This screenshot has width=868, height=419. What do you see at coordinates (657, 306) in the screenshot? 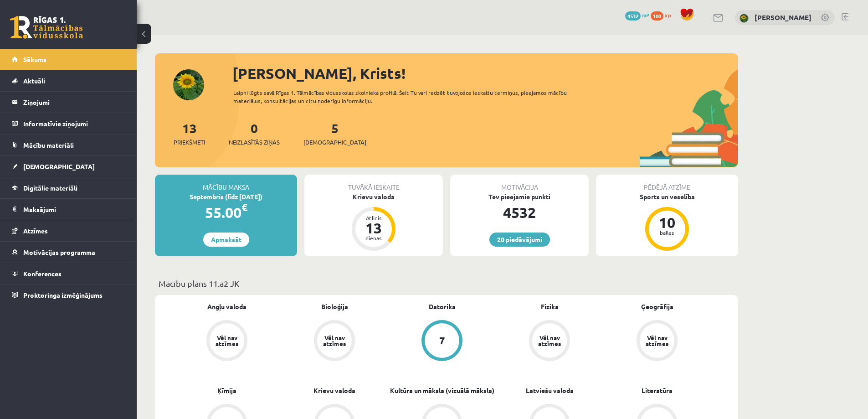
I see `a: Ģeogrāfija` at bounding box center [657, 306].